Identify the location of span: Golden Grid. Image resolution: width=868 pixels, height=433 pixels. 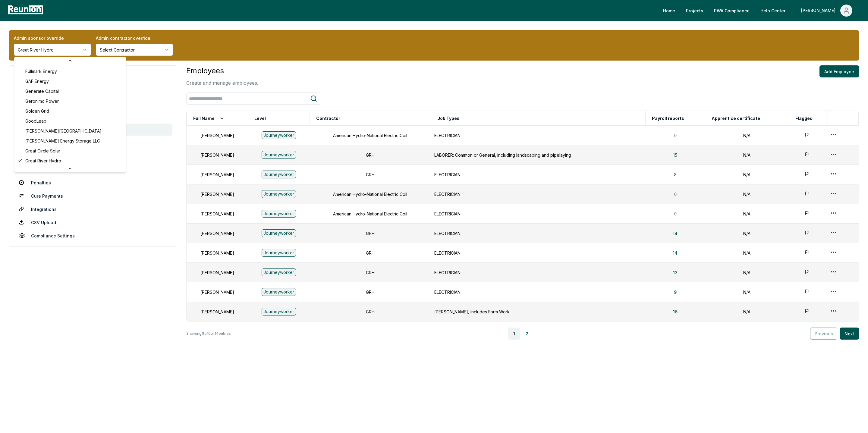
(37, 111).